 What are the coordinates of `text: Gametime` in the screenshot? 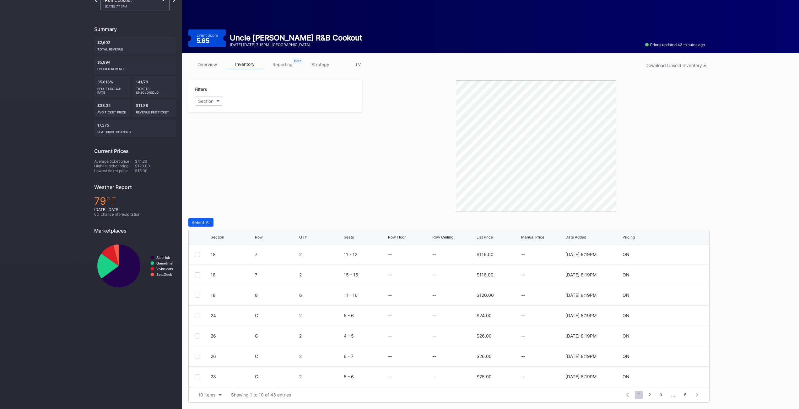 It's located at (164, 264).